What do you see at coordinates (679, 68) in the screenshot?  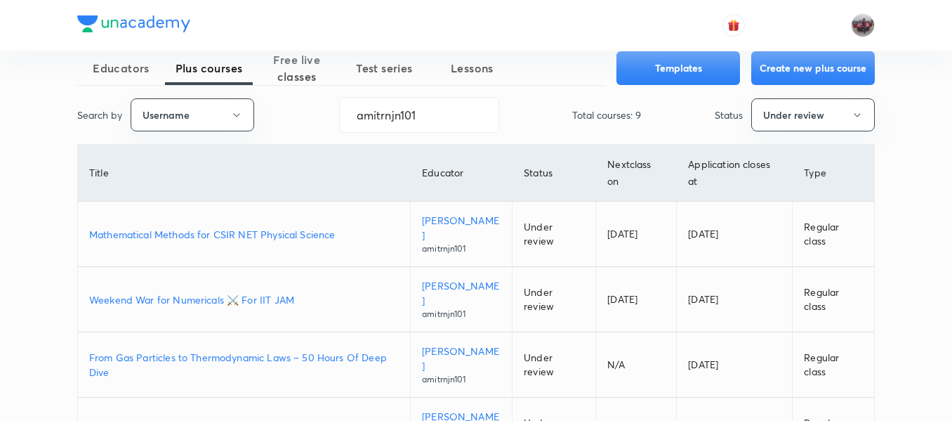 I see `button: Templates` at bounding box center [679, 68].